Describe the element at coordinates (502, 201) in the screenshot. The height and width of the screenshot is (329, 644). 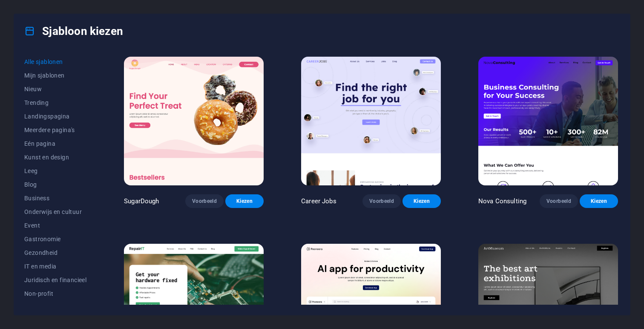
I see `p: Nova Consulting` at that location.